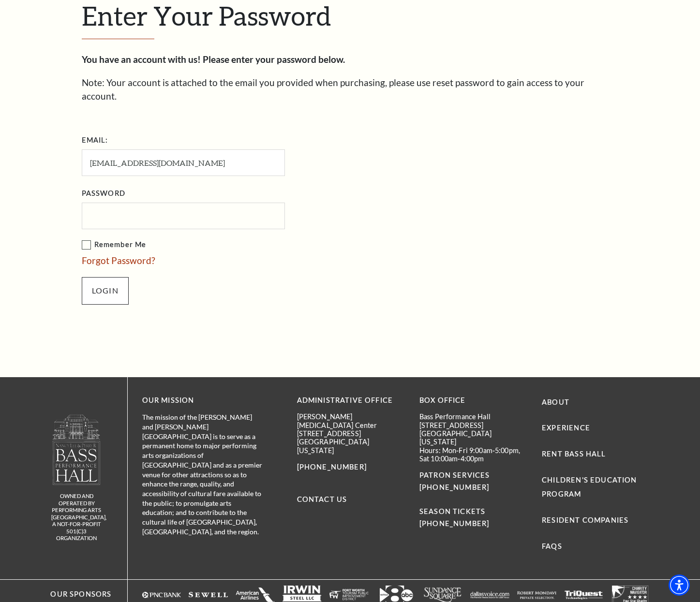 This screenshot has width=700, height=602. I want to click on p: Administrative Office, so click(350, 400).